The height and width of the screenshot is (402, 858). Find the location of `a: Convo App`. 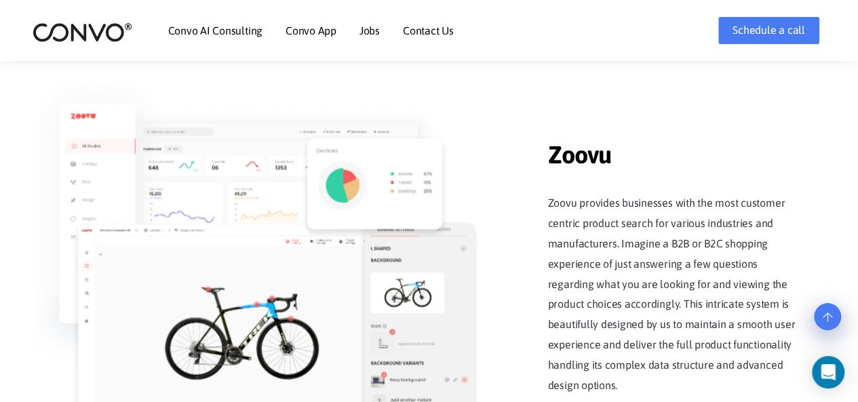

a: Convo App is located at coordinates (311, 31).